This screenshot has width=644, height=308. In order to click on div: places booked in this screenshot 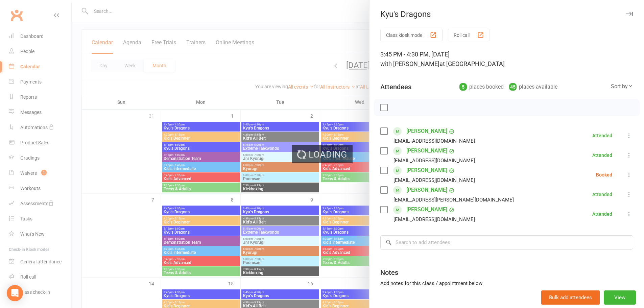, I will do `click(481, 87)`.